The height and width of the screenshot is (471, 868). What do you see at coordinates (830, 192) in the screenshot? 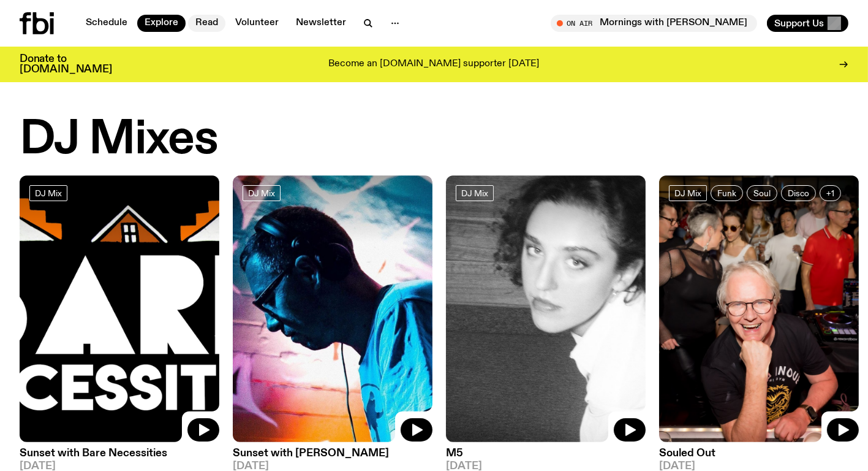
I see `span: +1` at bounding box center [830, 192].